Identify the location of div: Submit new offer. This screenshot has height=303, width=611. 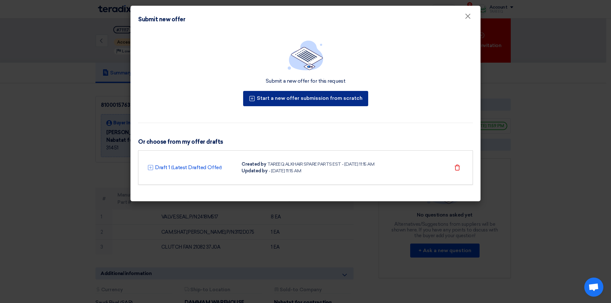
(162, 19).